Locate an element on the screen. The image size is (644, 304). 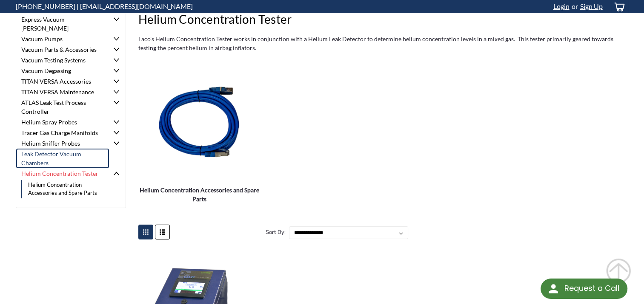
a: Helium Sniffer Probes is located at coordinates (62, 143).